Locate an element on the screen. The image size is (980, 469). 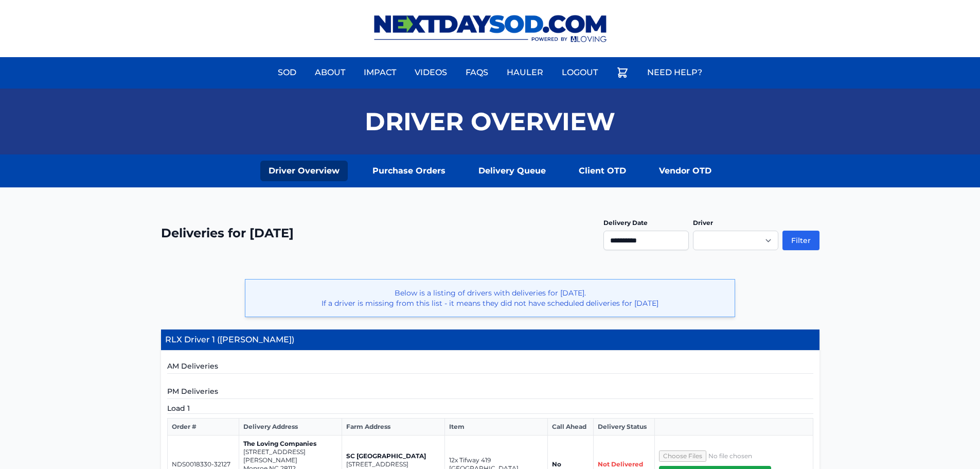
h1: Driver Overview is located at coordinates (490, 122).